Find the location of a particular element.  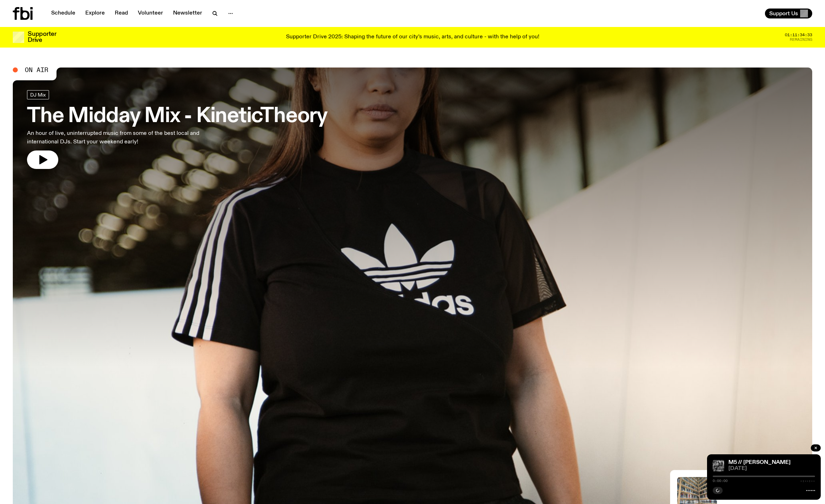

p: Supporter Drive 2025: Shaping the future of our city’s music, arts, and culture - with the help o... is located at coordinates (412, 37).